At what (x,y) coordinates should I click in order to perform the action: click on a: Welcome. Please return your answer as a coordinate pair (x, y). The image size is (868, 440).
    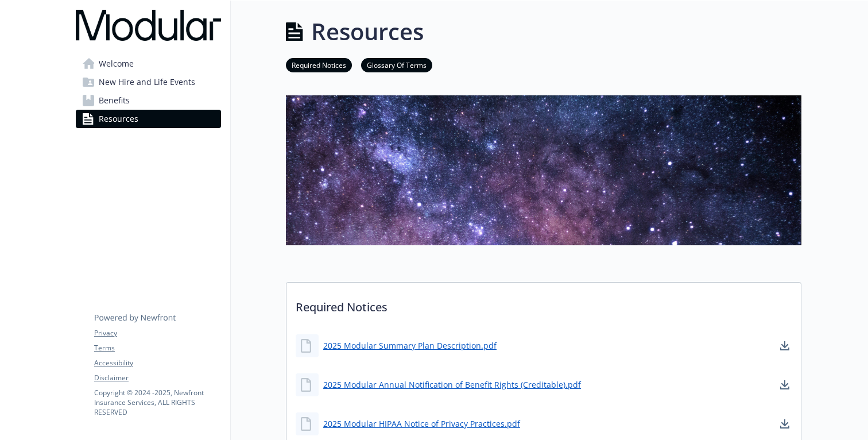
    Looking at the image, I should click on (148, 64).